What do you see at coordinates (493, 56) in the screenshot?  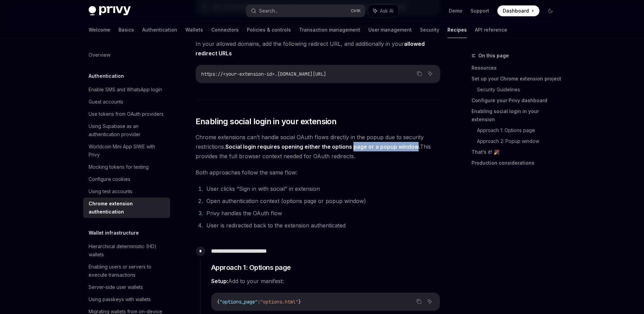 I see `span: On this page` at bounding box center [493, 56].